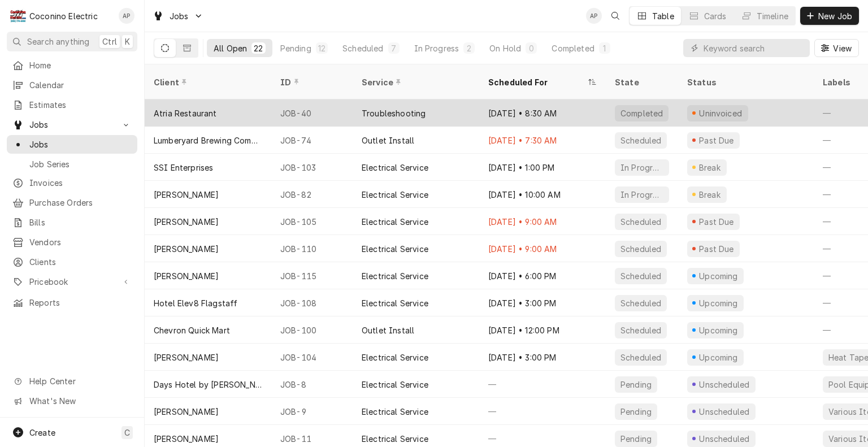 This screenshot has width=868, height=447. Describe the element at coordinates (72, 182) in the screenshot. I see `a: Invoices` at that location.